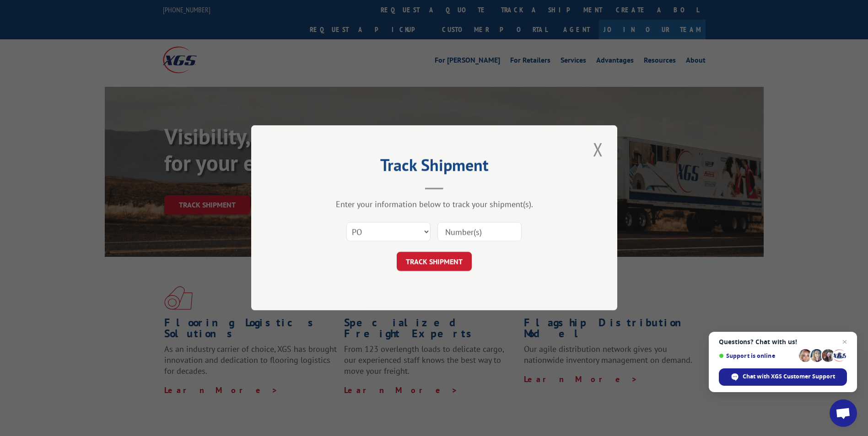 The image size is (868, 436). I want to click on h2: Track Shipment, so click(434, 168).